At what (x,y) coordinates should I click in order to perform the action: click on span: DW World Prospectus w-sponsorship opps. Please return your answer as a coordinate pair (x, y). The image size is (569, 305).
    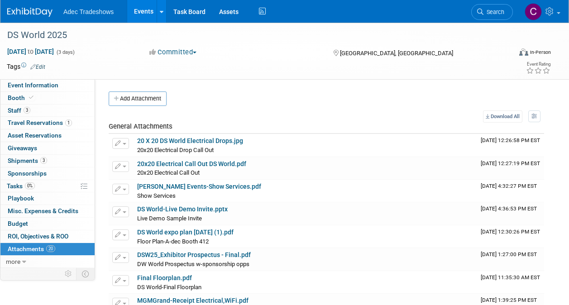
    Looking at the image, I should click on (193, 264).